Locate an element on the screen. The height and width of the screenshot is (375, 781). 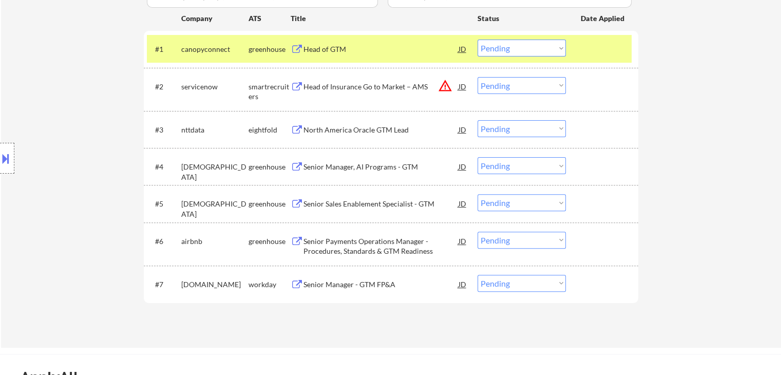
div: servicenow is located at coordinates (215, 87).